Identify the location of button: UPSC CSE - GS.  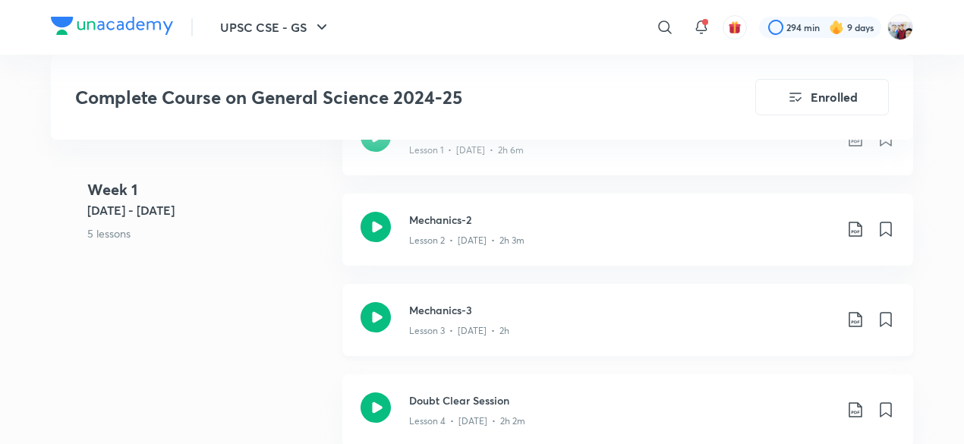
(275, 27).